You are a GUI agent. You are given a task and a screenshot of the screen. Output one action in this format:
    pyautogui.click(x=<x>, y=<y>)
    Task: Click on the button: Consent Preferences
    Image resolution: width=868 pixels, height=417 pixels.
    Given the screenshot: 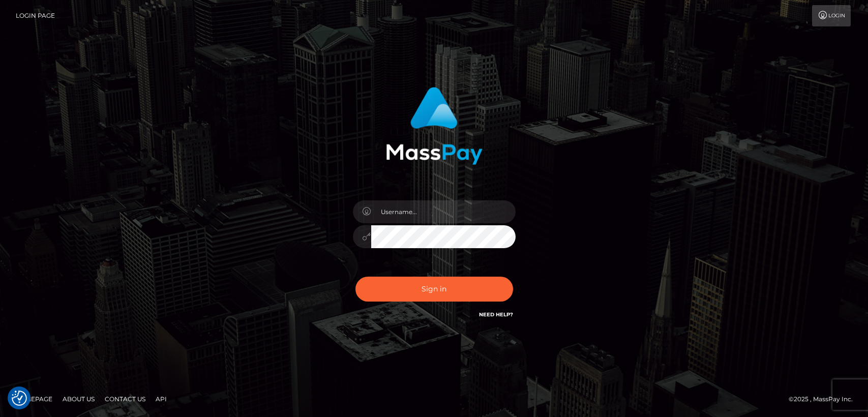 What is the action you would take?
    pyautogui.click(x=19, y=398)
    